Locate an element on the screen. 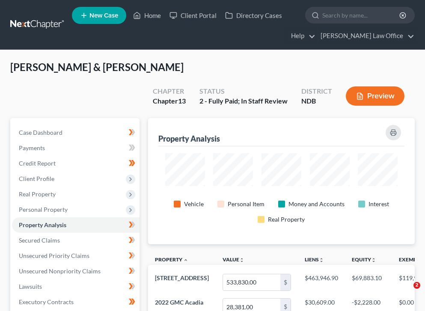 The image size is (425, 311). a: Unsecured Priority Claims is located at coordinates (76, 256).